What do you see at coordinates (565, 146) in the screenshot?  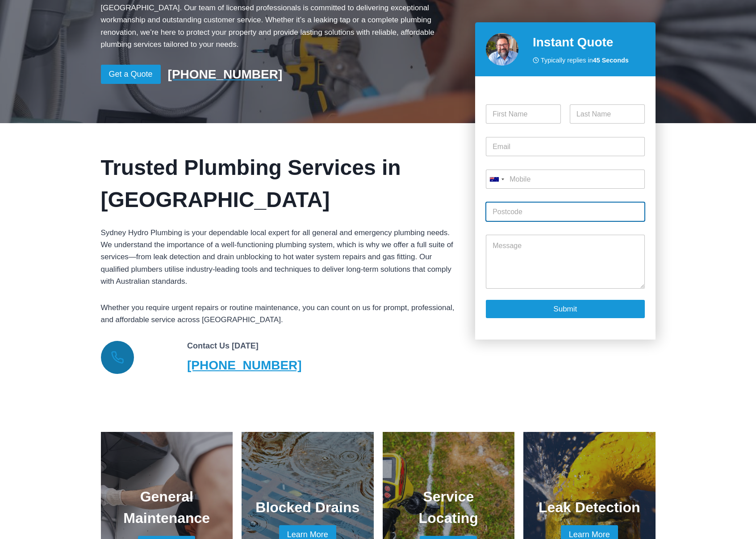 I see `input: Email` at bounding box center [565, 146].